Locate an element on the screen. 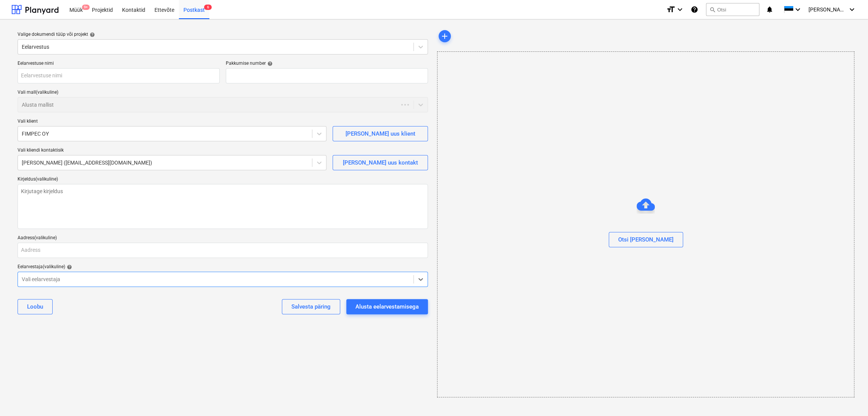  span: 9+ is located at coordinates (86, 7).